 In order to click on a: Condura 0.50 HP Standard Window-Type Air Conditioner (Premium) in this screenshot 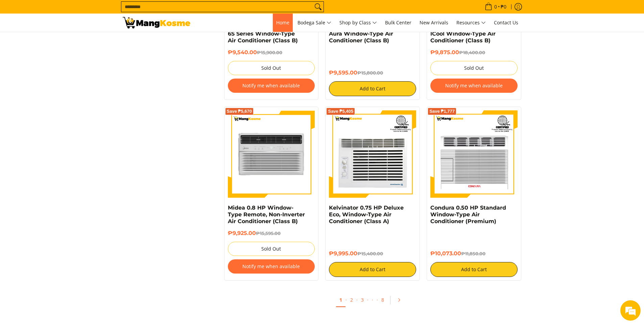, I will do `click(468, 214)`.